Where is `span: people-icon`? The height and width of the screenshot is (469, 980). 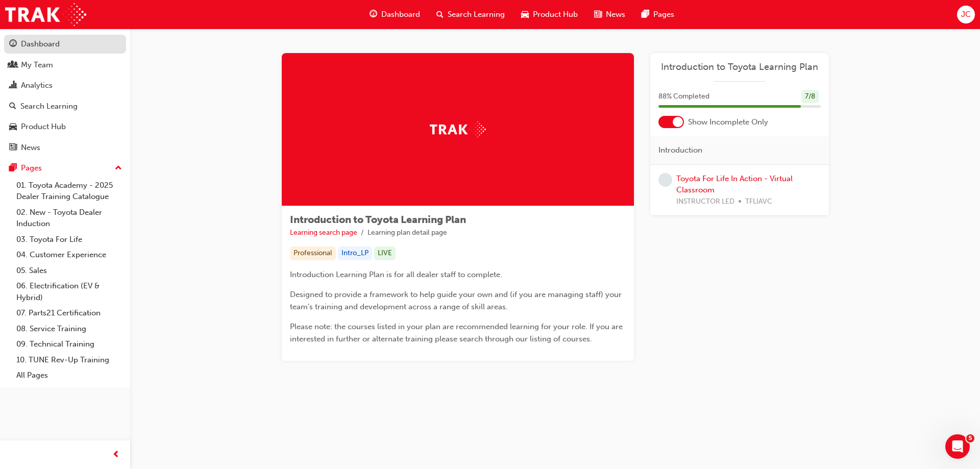 span: people-icon is located at coordinates (13, 65).